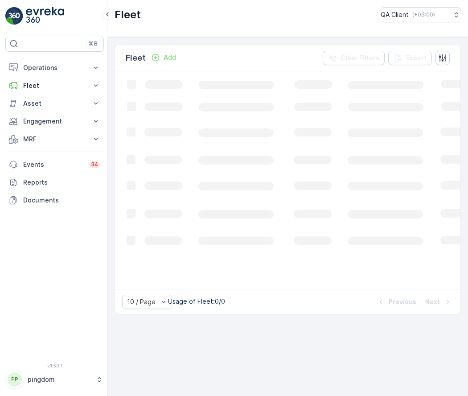  Describe the element at coordinates (15, 379) in the screenshot. I see `div: PP` at that location.